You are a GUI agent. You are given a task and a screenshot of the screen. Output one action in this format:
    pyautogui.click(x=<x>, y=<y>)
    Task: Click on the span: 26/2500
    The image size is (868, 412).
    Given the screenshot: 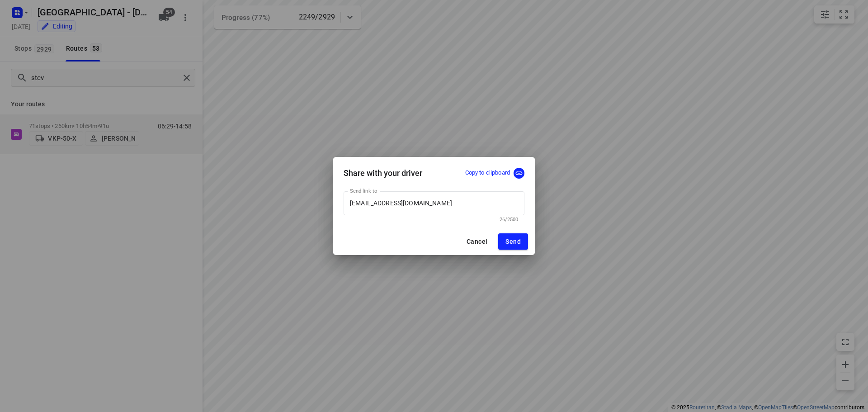 What is the action you would take?
    pyautogui.click(x=508, y=219)
    